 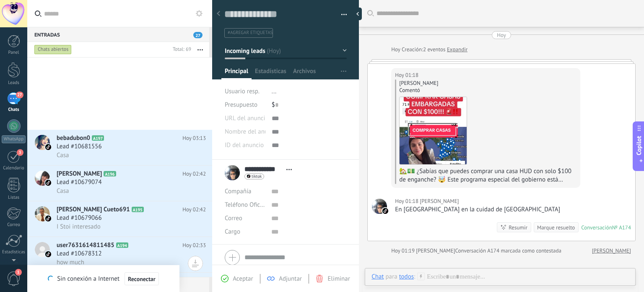 What do you see at coordinates (597, 227) in the screenshot?
I see `div: Conversación` at bounding box center [597, 227].